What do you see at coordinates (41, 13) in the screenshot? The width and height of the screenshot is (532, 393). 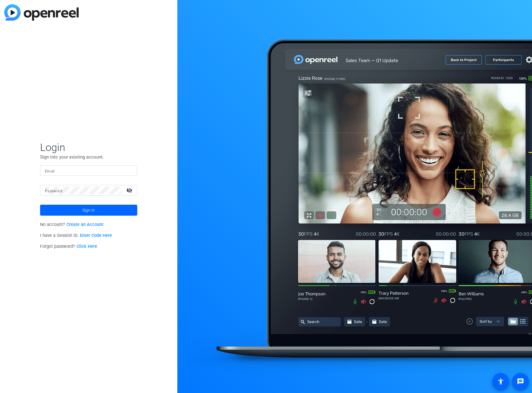 I see `img: blue-gradient.svg` at bounding box center [41, 13].